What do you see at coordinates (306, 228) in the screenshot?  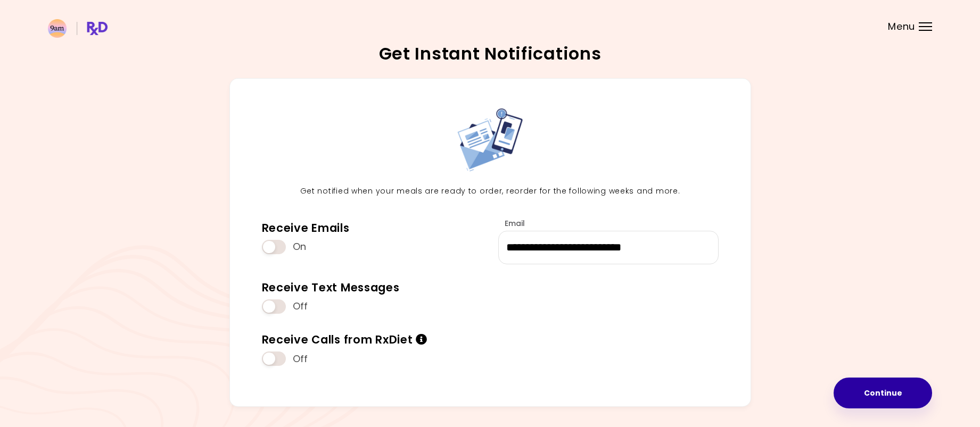 I see `div: Receive Emails` at bounding box center [306, 228].